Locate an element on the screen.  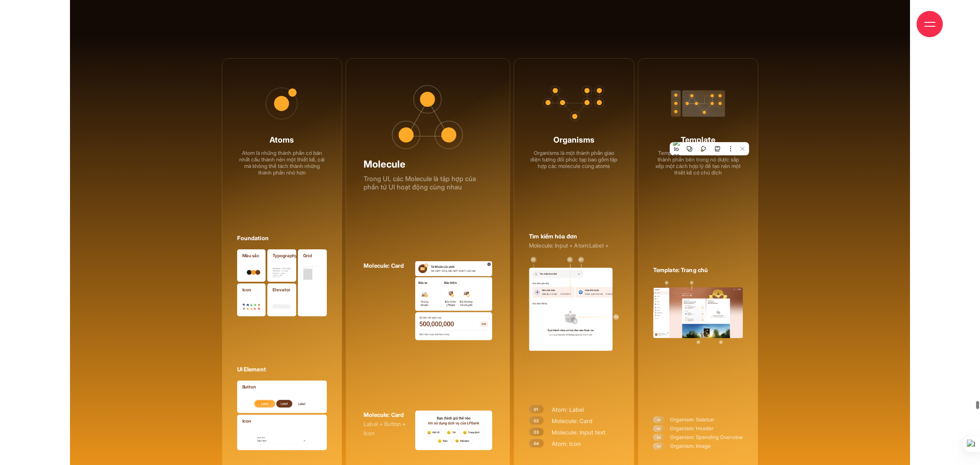
p: Elevator is located at coordinates (282, 290).